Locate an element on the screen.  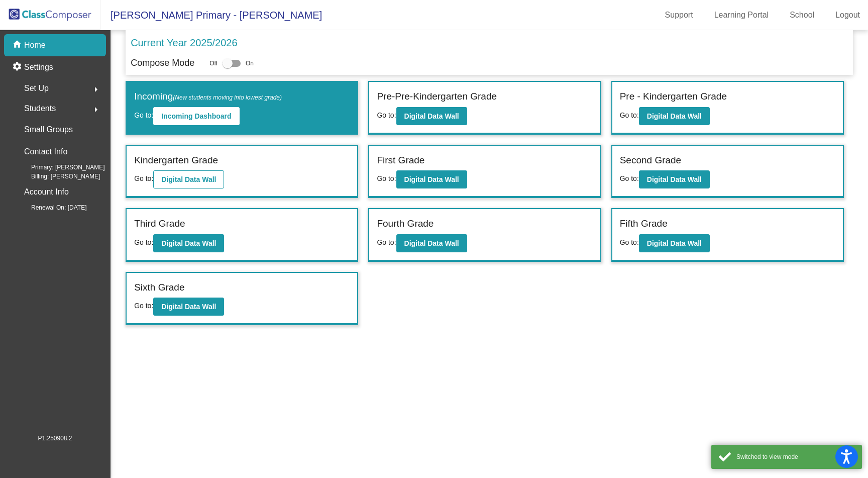
span: On is located at coordinates (250, 63).